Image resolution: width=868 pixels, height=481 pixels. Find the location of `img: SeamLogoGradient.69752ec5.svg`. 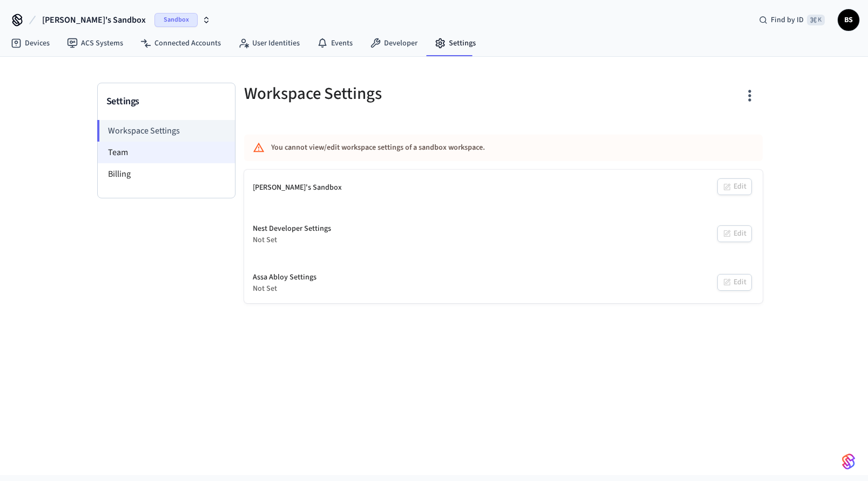

img: SeamLogoGradient.69752ec5.svg is located at coordinates (849, 462).